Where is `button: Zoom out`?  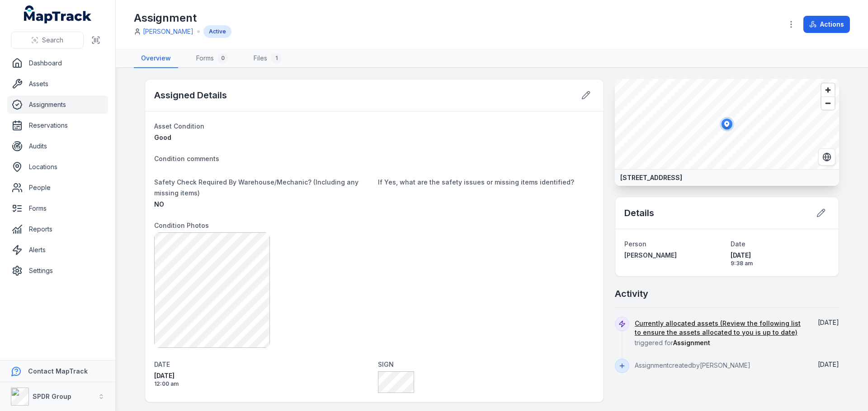 button: Zoom out is located at coordinates (828, 103).